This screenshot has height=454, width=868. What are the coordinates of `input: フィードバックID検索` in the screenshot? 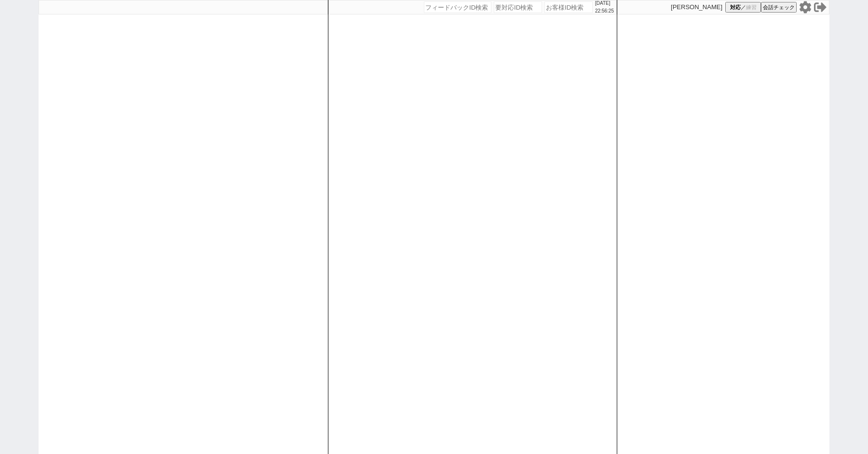 It's located at (458, 7).